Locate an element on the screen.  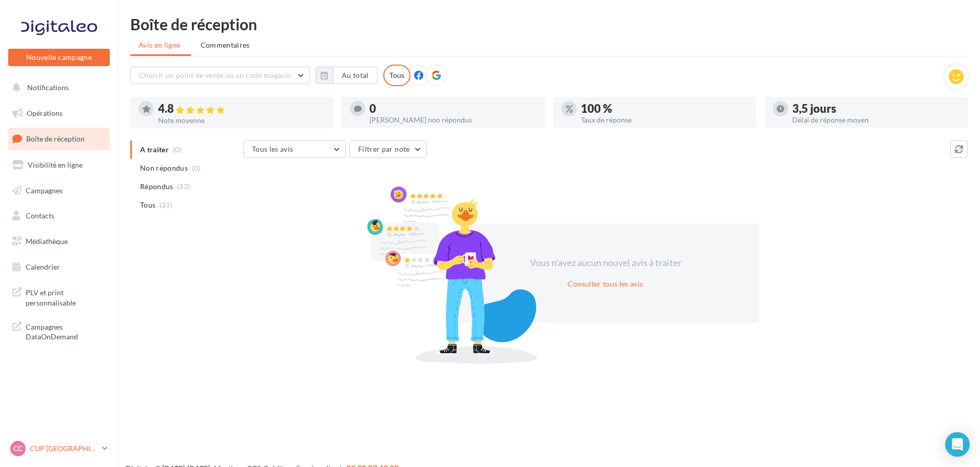
span: Tous is located at coordinates (148, 205).